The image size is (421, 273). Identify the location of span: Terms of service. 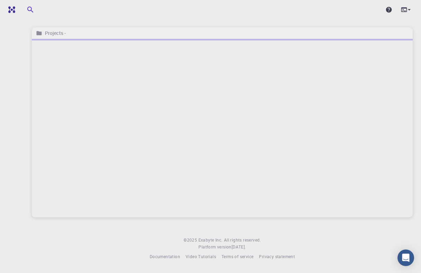
(237, 256).